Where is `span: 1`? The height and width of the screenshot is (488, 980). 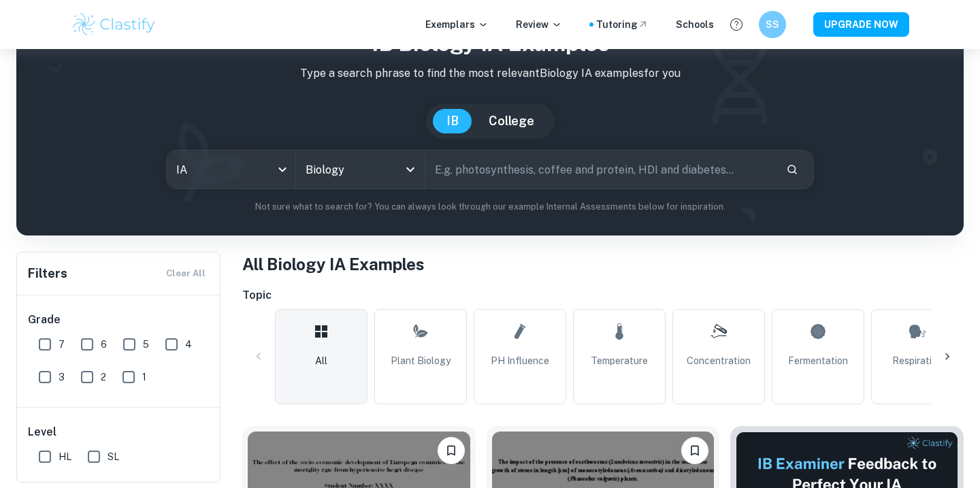
span: 1 is located at coordinates (144, 377).